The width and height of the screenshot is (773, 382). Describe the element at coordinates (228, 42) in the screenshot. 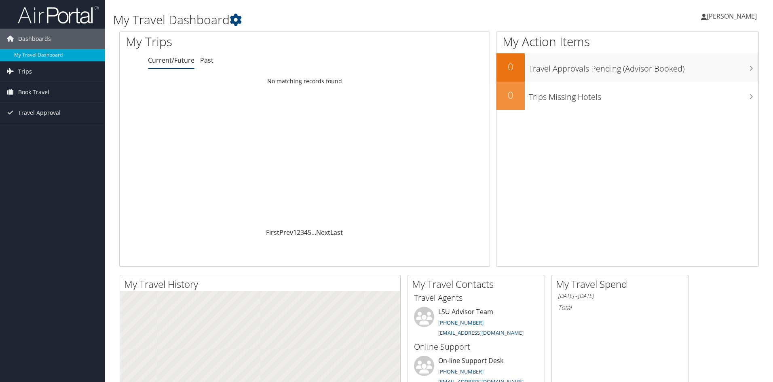

I see `h1: My Trips` at that location.